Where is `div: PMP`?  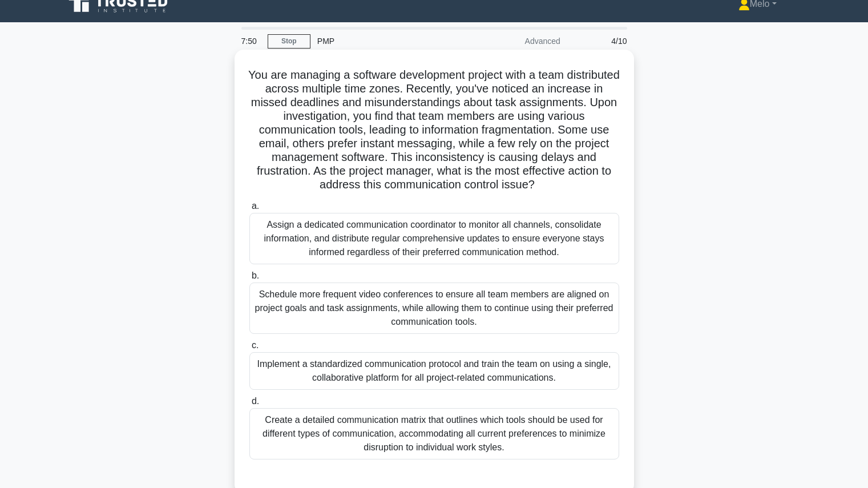 div: PMP is located at coordinates (388, 41).